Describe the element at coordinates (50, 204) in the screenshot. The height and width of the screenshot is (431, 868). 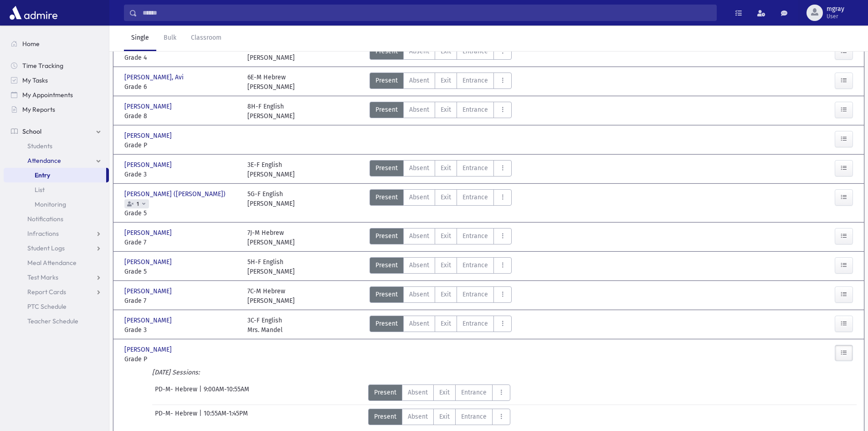
I see `span: Monitoring` at that location.